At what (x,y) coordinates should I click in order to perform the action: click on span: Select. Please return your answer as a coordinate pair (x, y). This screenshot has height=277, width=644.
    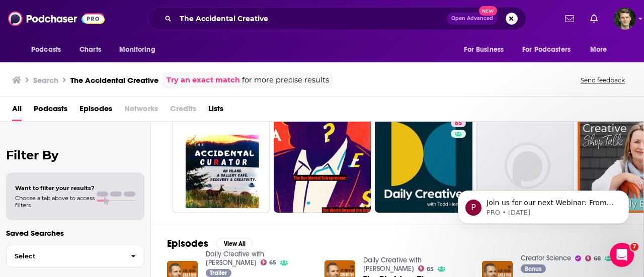
    Looking at the image, I should click on (64, 256).